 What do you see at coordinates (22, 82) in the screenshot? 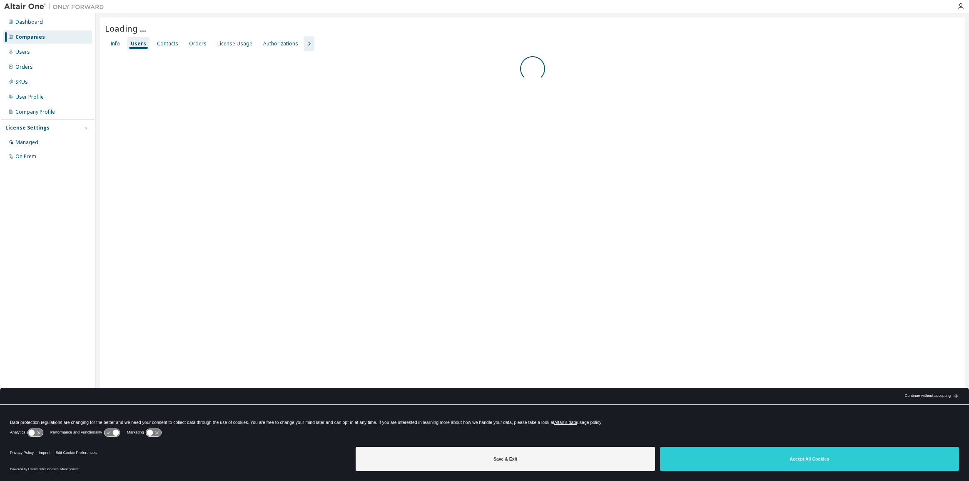
I see `div: SKUs` at bounding box center [22, 82].